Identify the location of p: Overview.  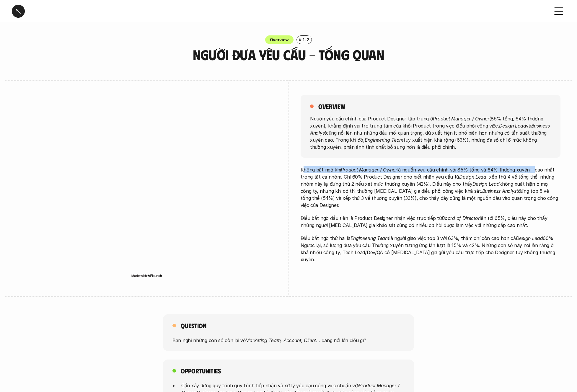
(279, 40).